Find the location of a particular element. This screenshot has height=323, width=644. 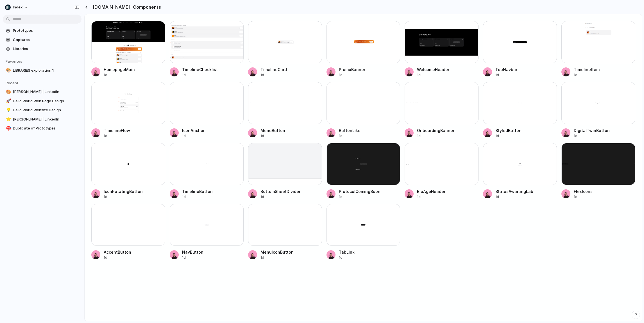

div: FlexIcons is located at coordinates (583, 191).